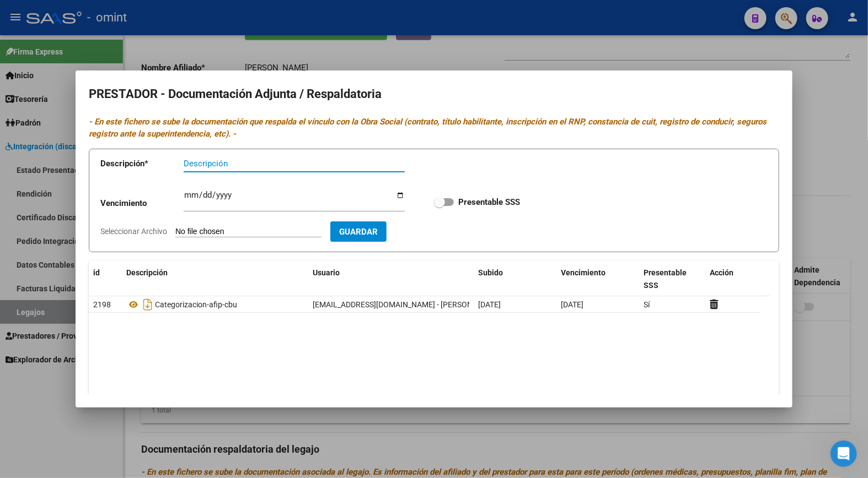  What do you see at coordinates (146, 272) in the screenshot?
I see `span: Descripción` at bounding box center [146, 272].